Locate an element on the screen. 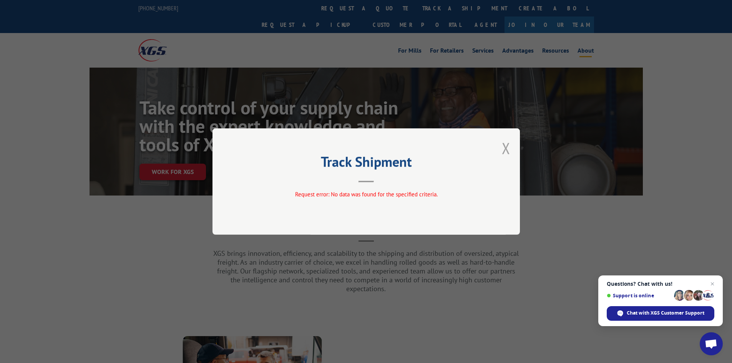 The height and width of the screenshot is (363, 732). div: Chat with XGS Customer Support is located at coordinates (661, 314).